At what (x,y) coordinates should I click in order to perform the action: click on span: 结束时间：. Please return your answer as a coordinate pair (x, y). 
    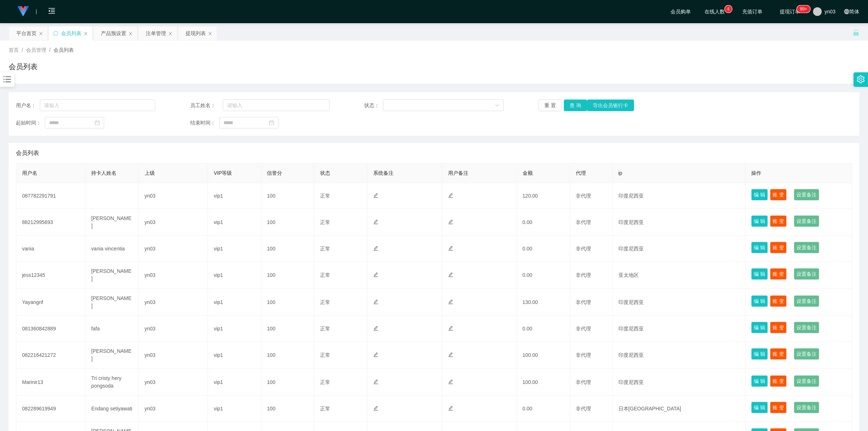
    Looking at the image, I should click on (205, 123).